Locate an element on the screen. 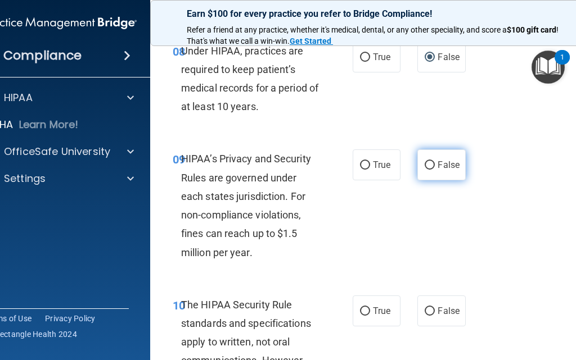 The width and height of the screenshot is (576, 360). a: Get Started is located at coordinates (311, 41).